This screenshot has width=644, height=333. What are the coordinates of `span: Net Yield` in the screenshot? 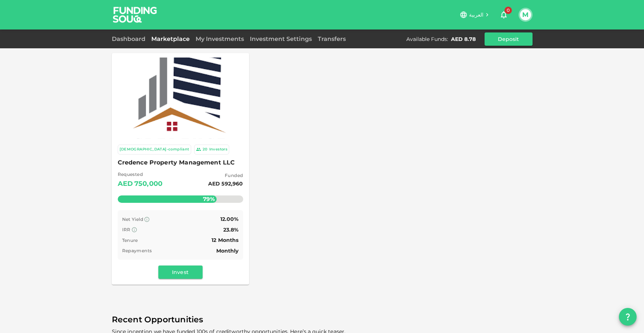 It's located at (133, 219).